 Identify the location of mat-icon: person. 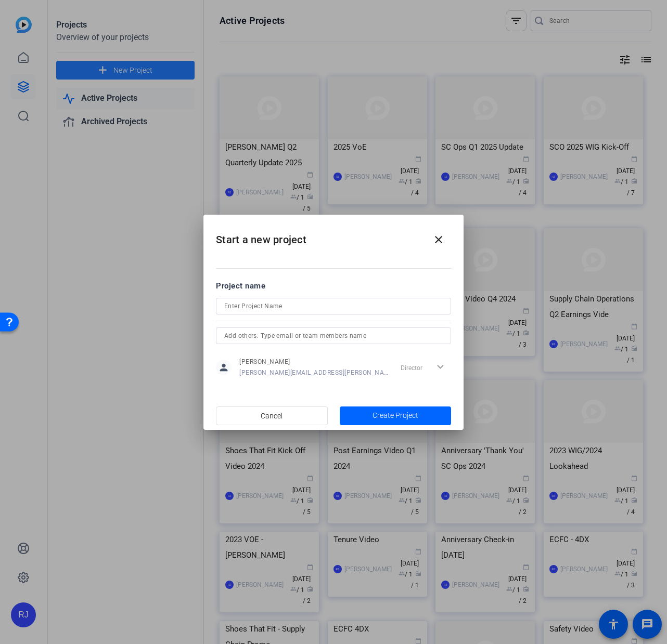
(224, 367).